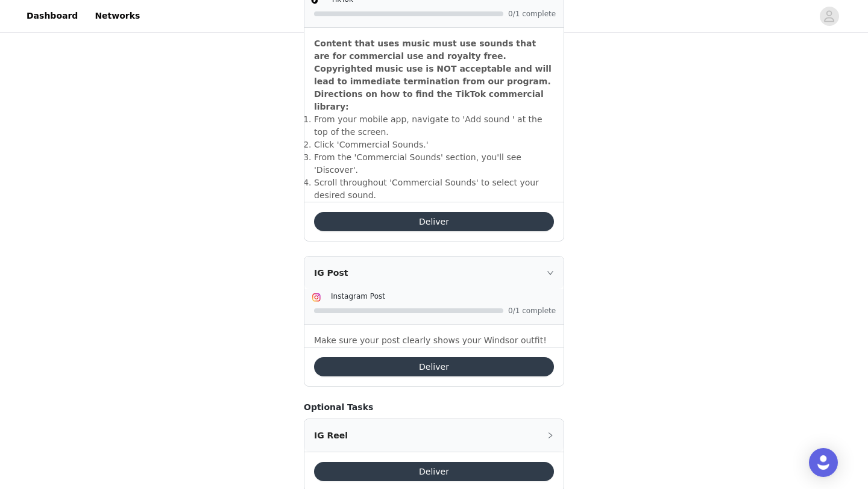 The width and height of the screenshot is (868, 489). What do you see at coordinates (434, 273) in the screenshot?
I see `div: icon: rightIG Post` at bounding box center [434, 273].